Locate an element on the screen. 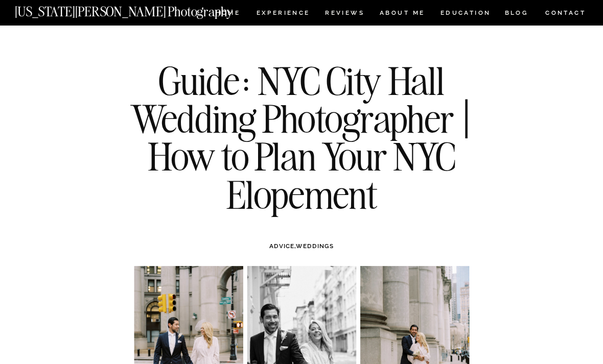 The width and height of the screenshot is (603, 364). a: CONTACT is located at coordinates (566, 13).